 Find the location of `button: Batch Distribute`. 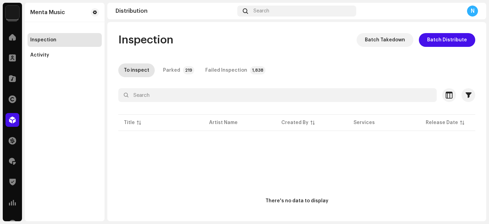

button: Batch Distribute is located at coordinates (447, 40).